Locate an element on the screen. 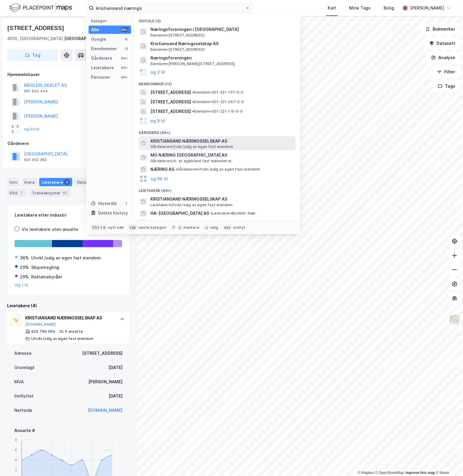  div: Personer is located at coordinates (100, 78).